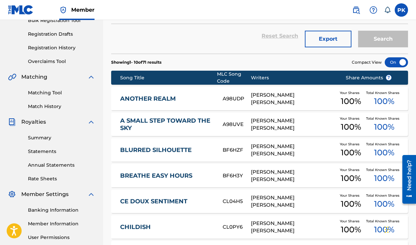 This screenshot has width=416, height=245. What do you see at coordinates (62, 151) in the screenshot?
I see `a: Statements` at bounding box center [62, 151].